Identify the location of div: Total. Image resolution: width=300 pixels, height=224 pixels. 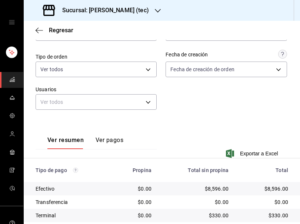
(264, 170).